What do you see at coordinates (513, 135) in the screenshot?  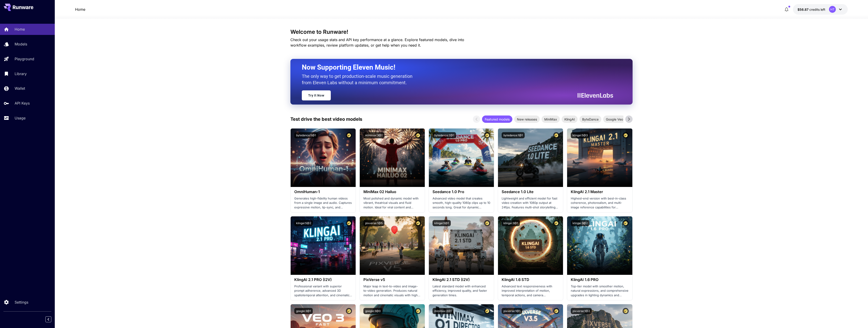 I see `button: bytedance:1@1` at bounding box center [513, 135].